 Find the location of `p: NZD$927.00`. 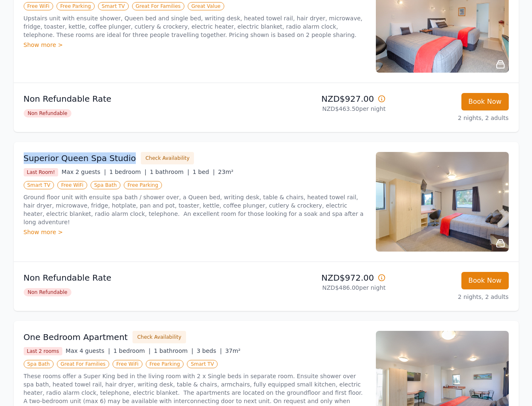

p: NZD$927.00 is located at coordinates (328, 99).